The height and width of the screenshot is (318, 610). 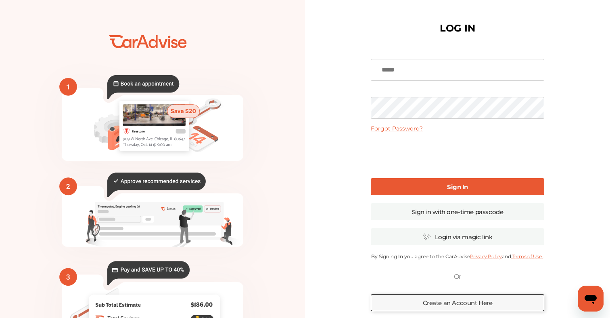 I want to click on a: Sign in with one-time passcode, so click(x=458, y=211).